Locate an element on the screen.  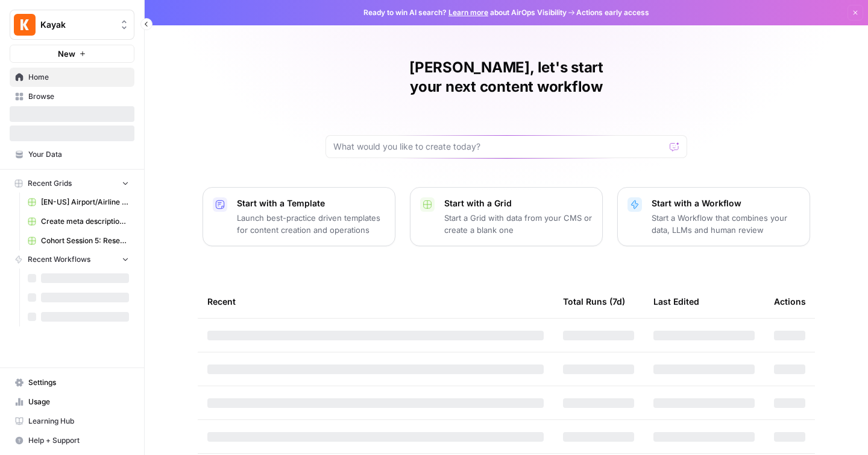
p: Start with a Workflow is located at coordinates (726, 203).